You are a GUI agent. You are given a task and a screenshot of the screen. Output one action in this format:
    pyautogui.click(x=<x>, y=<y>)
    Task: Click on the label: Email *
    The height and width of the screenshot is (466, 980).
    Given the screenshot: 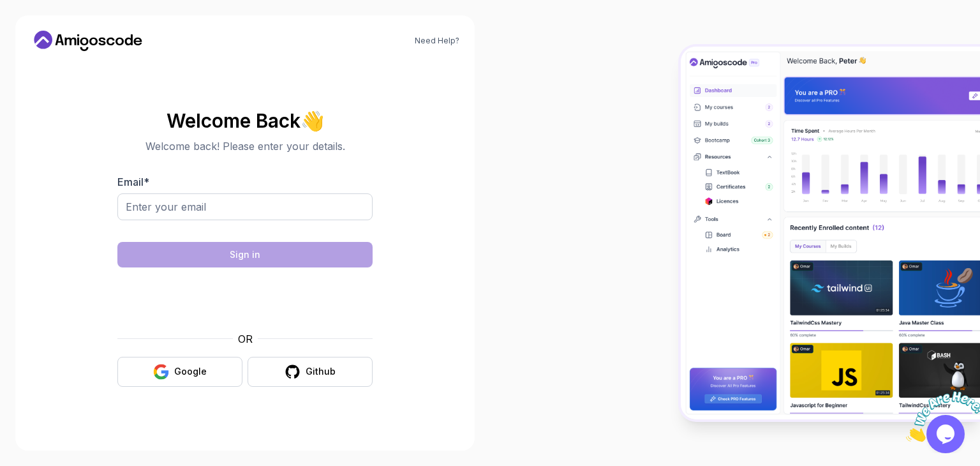 What is the action you would take?
    pyautogui.click(x=134, y=182)
    